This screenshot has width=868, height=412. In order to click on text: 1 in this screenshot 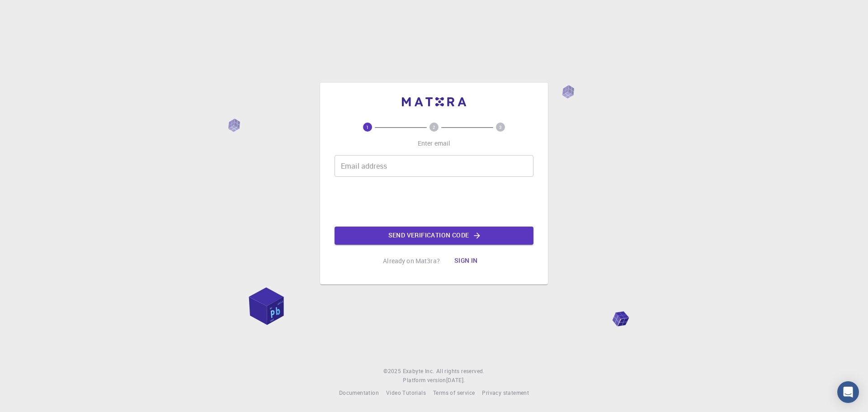, I will do `click(368, 127)`.